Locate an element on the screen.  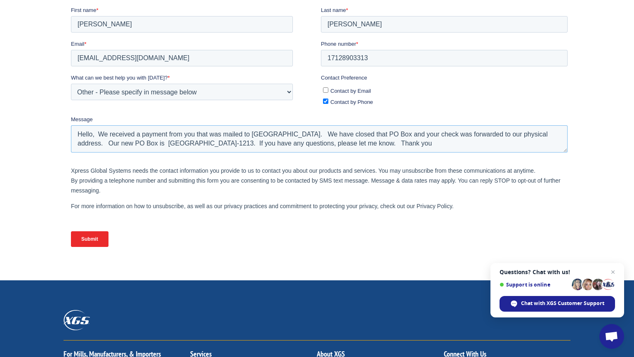
div: Open chat is located at coordinates (611, 336).